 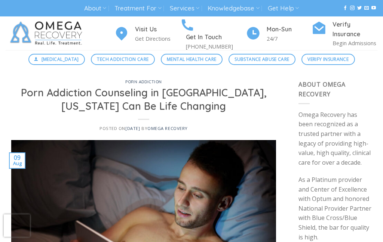 What do you see at coordinates (328, 59) in the screenshot?
I see `a: Verify Insurance` at bounding box center [328, 59].